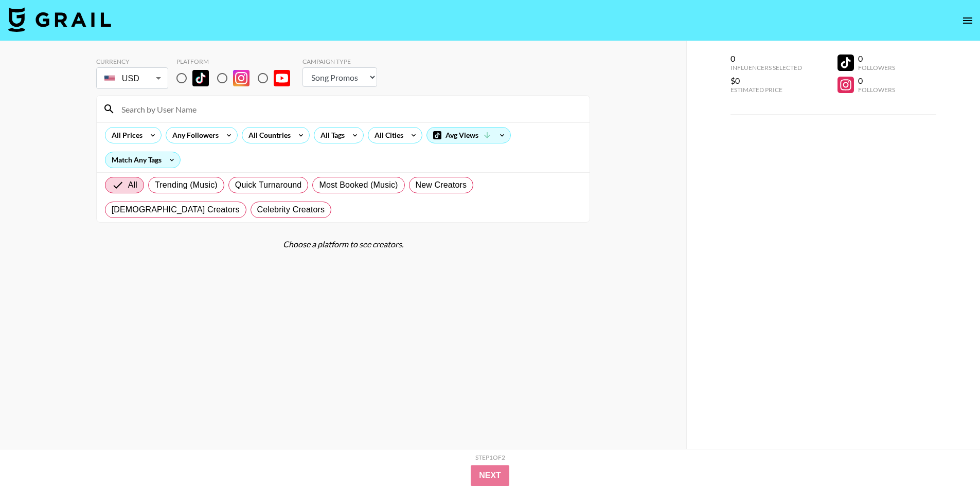 The image size is (980, 490). Describe the element at coordinates (330, 135) in the screenshot. I see `div: All Tags` at that location.